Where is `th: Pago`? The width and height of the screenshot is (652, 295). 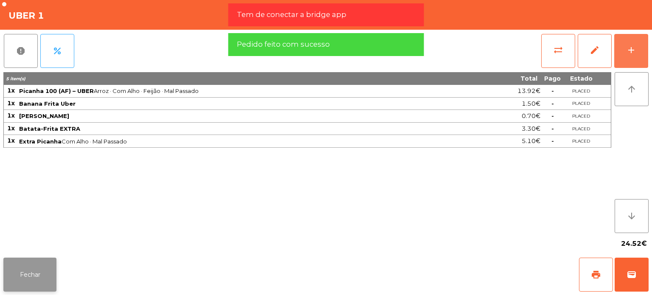
th: Pago is located at coordinates (552, 79).